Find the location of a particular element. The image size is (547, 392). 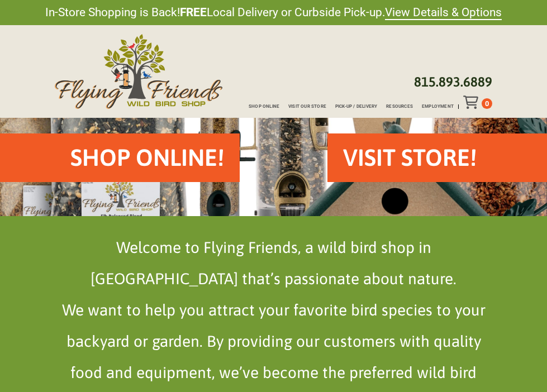

a: Employment is located at coordinates (433, 107).